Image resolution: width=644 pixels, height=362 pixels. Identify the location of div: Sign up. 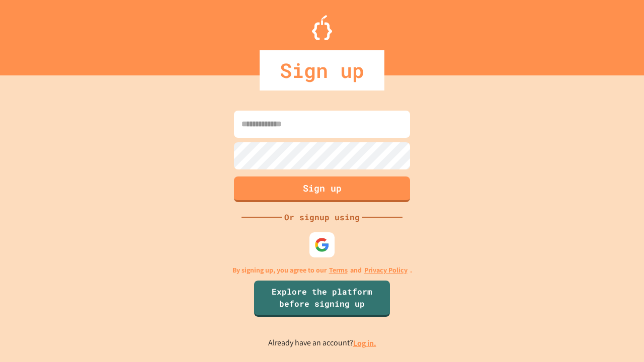
(322, 70).